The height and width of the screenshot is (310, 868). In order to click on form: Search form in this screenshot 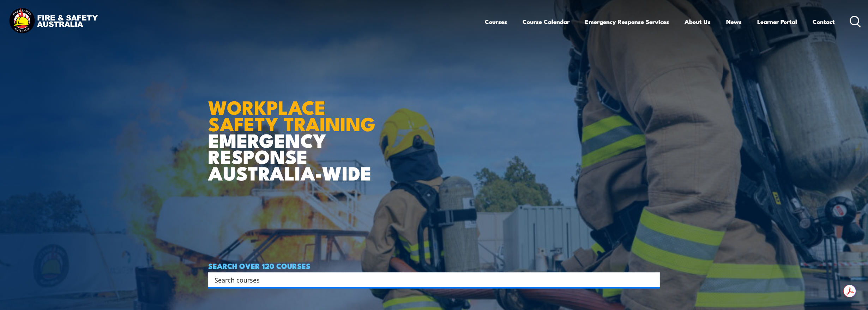, I will do `click(431, 280)`.